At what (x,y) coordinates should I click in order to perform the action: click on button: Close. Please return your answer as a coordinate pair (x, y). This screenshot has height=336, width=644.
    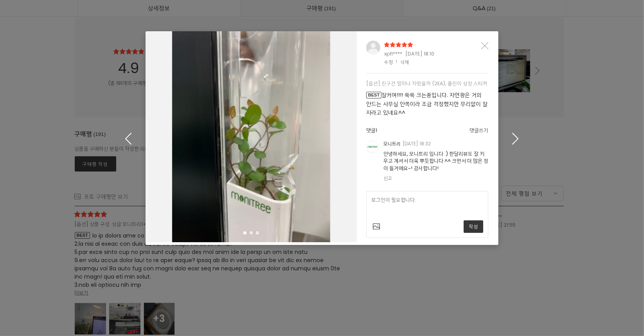
    Looking at the image, I should click on (485, 45).